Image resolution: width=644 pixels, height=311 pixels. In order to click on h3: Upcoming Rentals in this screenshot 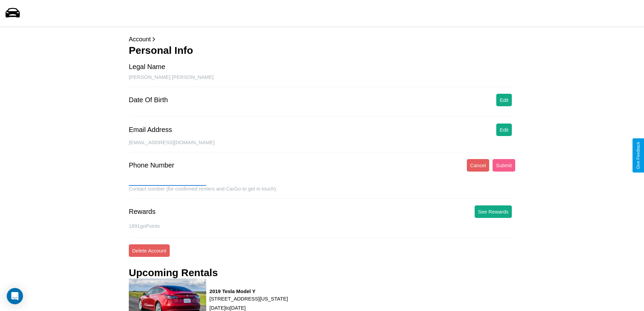, I will do `click(173, 273)`.